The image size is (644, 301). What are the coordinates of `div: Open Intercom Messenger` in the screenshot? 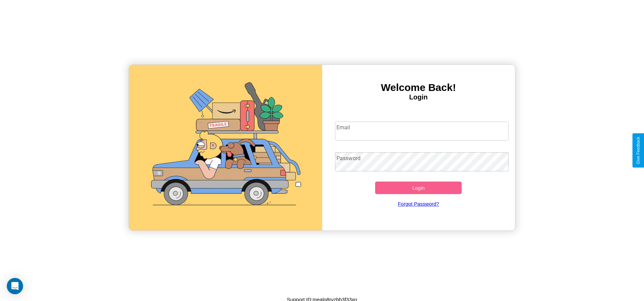 It's located at (15, 286).